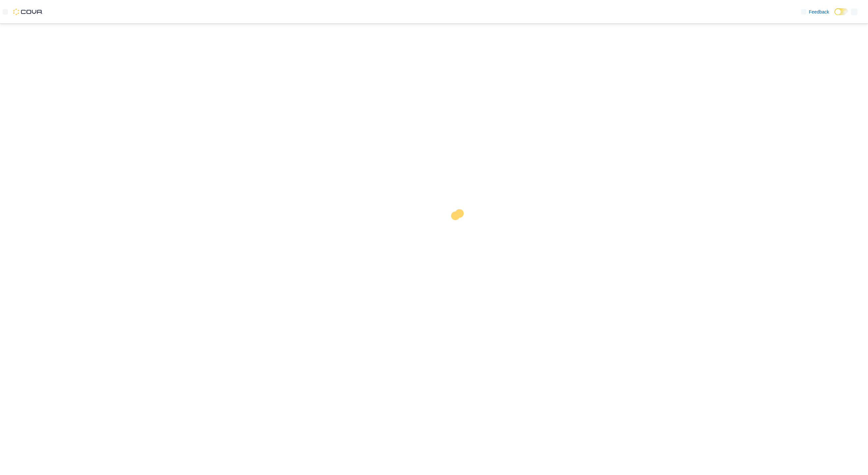  I want to click on a: Feedback, so click(815, 12).